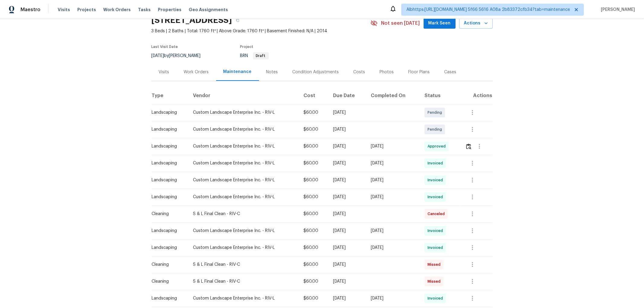 This screenshot has height=308, width=644. Describe the element at coordinates (165, 47) in the screenshot. I see `span: Last Visit Date` at that location.